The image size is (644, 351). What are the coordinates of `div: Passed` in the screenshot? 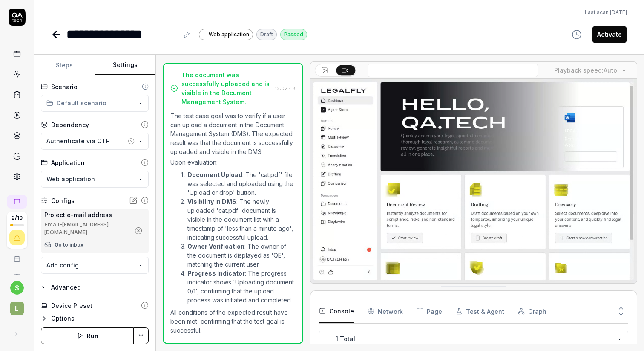 It's located at (294, 35).